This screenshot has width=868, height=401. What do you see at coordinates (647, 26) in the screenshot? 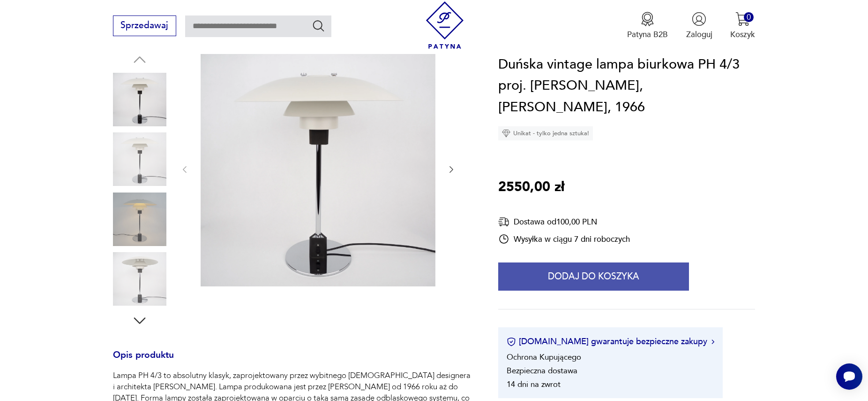
I see `a: Ikona medaluPatyna B2B` at bounding box center [647, 26].